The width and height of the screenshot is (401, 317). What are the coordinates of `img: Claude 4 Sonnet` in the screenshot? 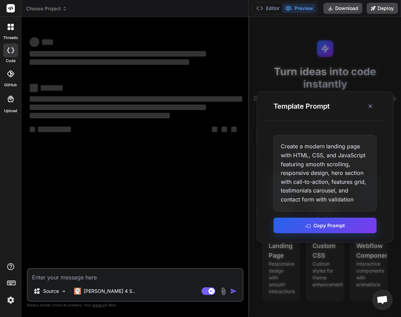 It's located at (78, 291).